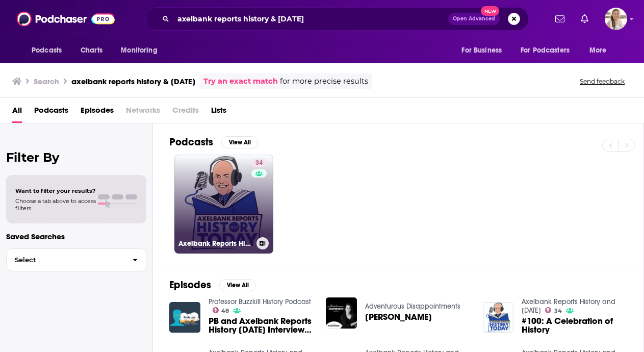 Image resolution: width=644 pixels, height=352 pixels. Describe the element at coordinates (17, 112) in the screenshot. I see `a: All` at that location.